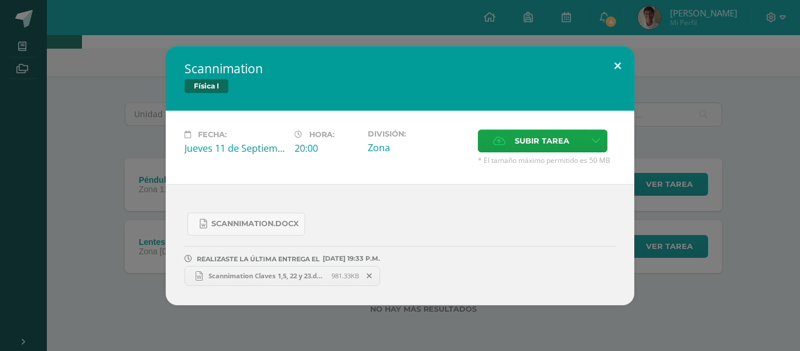 The width and height of the screenshot is (800, 351). I want to click on span: Fecha:, so click(212, 134).